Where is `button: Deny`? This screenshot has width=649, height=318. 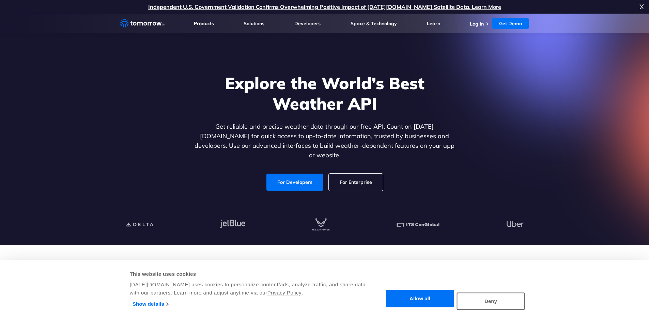
button: Deny is located at coordinates (491, 301).